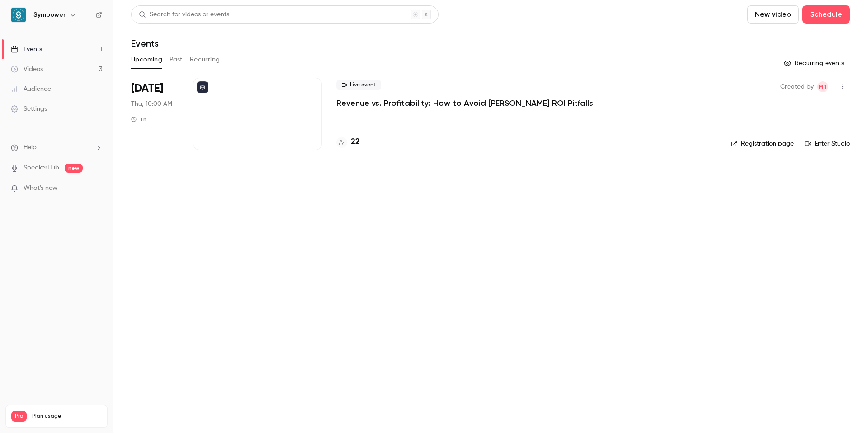  I want to click on div: Events, so click(26, 50).